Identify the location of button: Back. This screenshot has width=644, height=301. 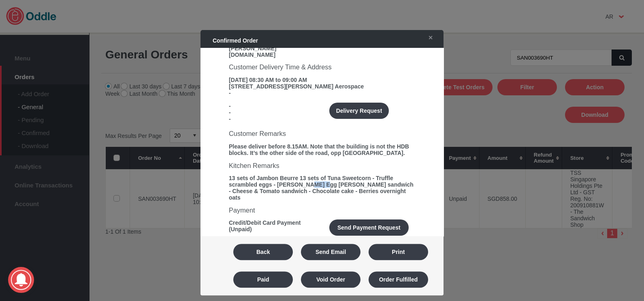
(263, 252).